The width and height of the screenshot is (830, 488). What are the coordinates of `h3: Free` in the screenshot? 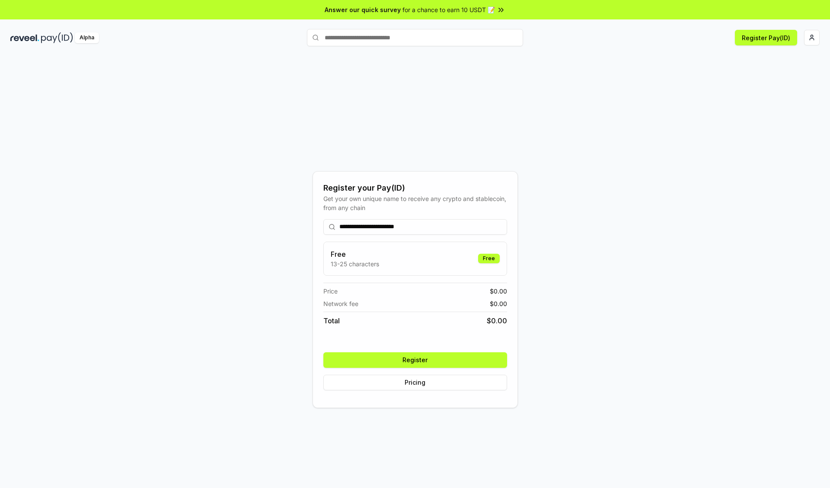 It's located at (355, 254).